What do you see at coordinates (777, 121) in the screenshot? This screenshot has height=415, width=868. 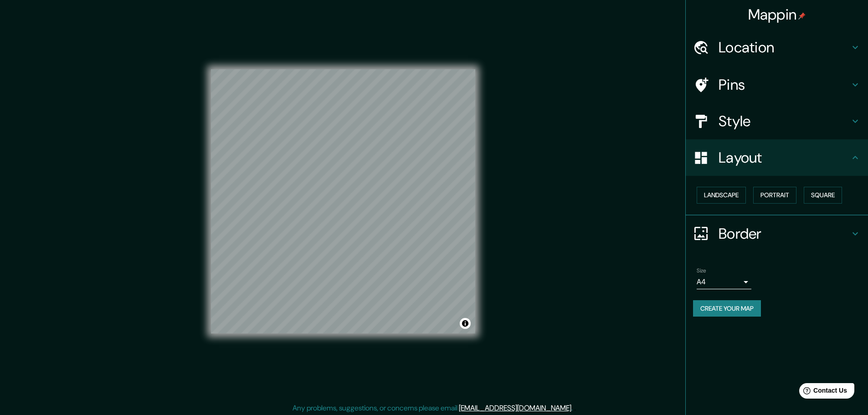 I see `div: Style` at bounding box center [777, 121].